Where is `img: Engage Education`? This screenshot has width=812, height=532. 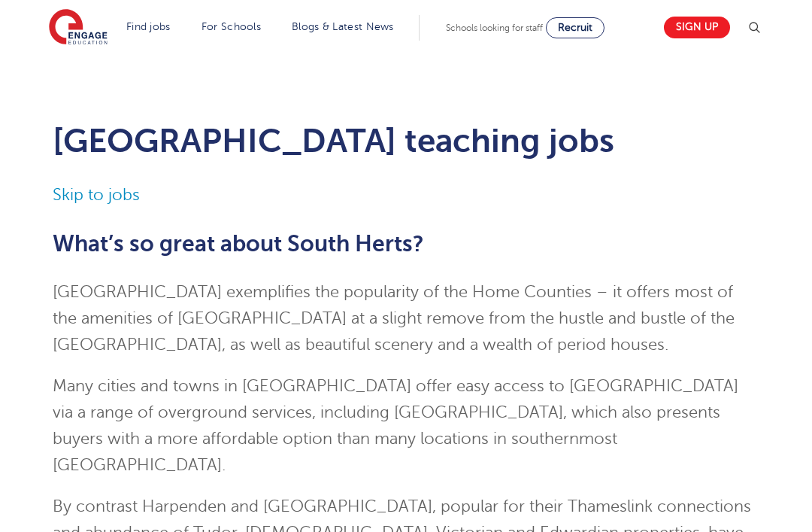 img: Engage Education is located at coordinates (78, 27).